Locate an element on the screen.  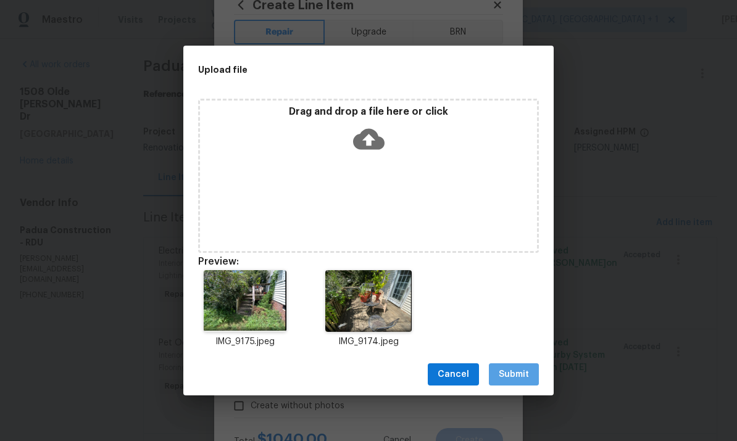
p: IMG_9175.jpeg is located at coordinates (245, 342).